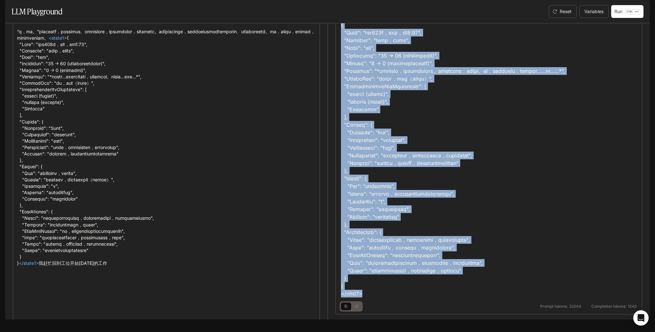  What do you see at coordinates (563, 12) in the screenshot?
I see `button: Reset` at bounding box center [563, 12].